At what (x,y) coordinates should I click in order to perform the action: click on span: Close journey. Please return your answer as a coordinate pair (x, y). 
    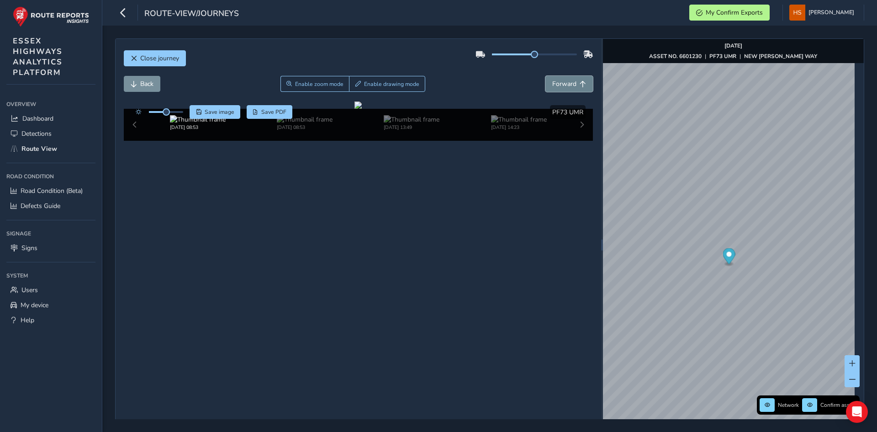
    Looking at the image, I should click on (159, 58).